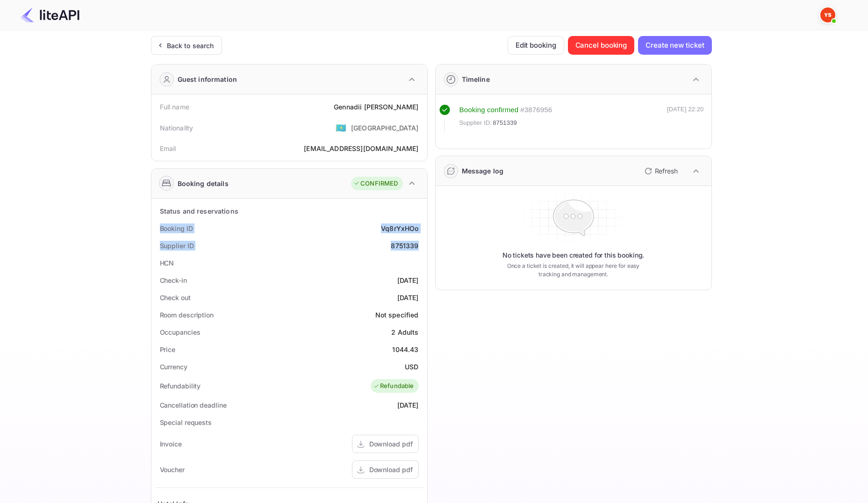 The image size is (868, 503). Describe the element at coordinates (168, 148) in the screenshot. I see `div: Email` at that location.